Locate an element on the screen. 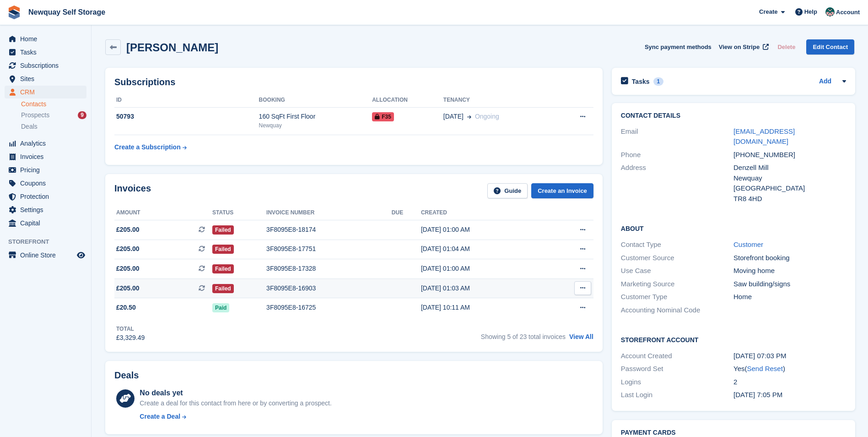 Image resolution: width=868 pixels, height=437 pixels. th: Amount is located at coordinates (163, 213).